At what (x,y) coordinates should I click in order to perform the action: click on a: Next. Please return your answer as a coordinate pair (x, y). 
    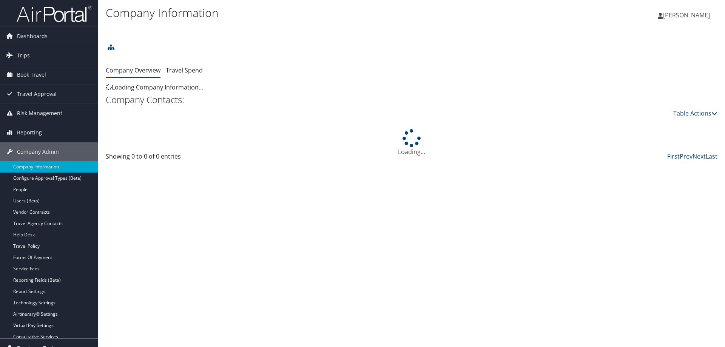
    Looking at the image, I should click on (699, 156).